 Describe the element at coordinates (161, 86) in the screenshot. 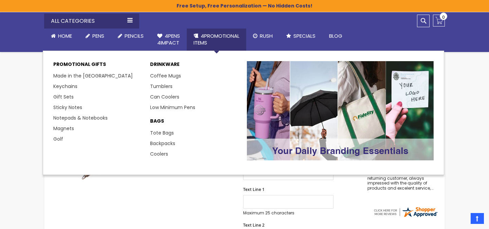

I see `a: Tumblers` at that location.